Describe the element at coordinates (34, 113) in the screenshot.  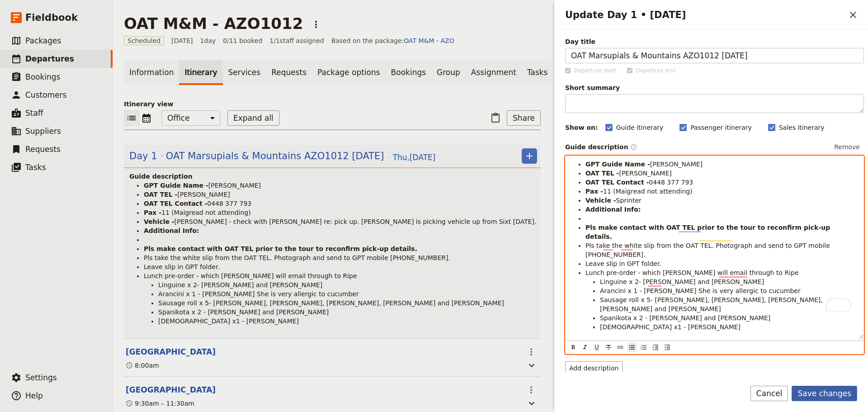
I see `span: Staff` at that location.